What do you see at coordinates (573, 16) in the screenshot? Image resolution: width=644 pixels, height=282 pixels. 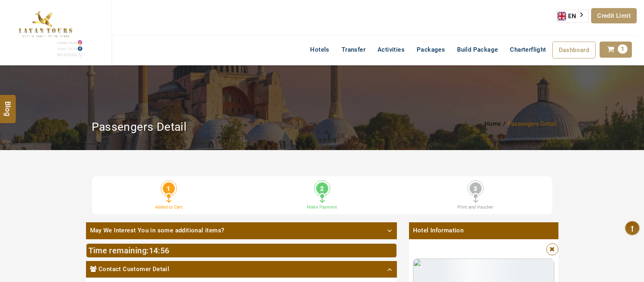 I see `aside: Language selected: English` at bounding box center [573, 16].